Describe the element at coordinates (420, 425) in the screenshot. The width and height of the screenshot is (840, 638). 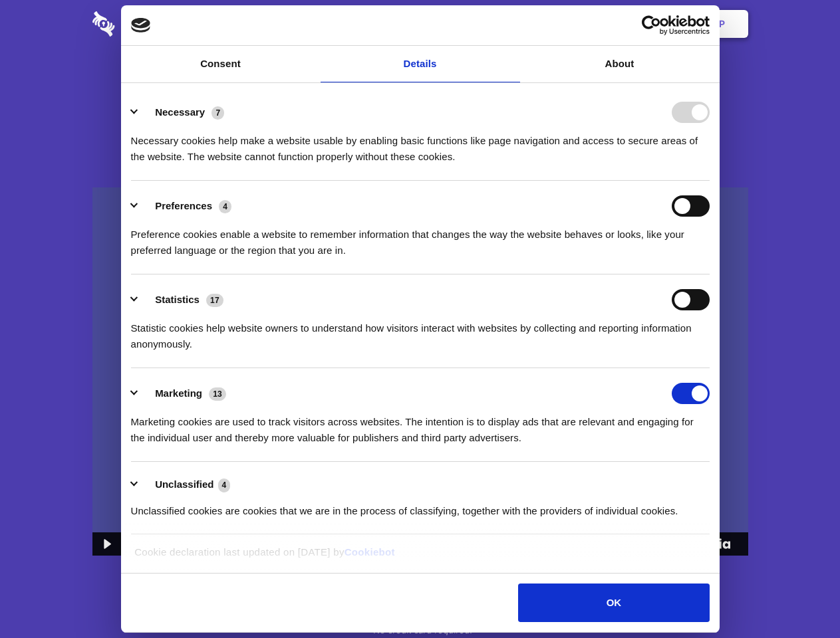
I see `div: Marketing cookies are used to track visitors across websites. The intention is to display ads tha...` at that location.